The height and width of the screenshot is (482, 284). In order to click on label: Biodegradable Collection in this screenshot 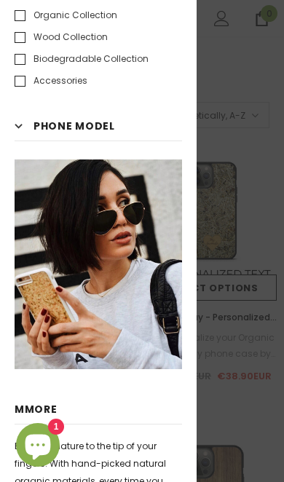, I will do `click(82, 59)`.